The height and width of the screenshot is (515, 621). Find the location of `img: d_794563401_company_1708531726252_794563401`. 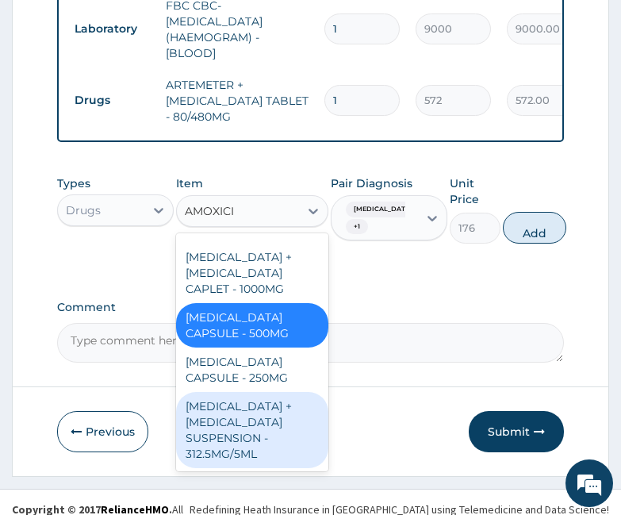

img: d_794563401_company_1708531726252_794563401 is located at coordinates (47, 99).